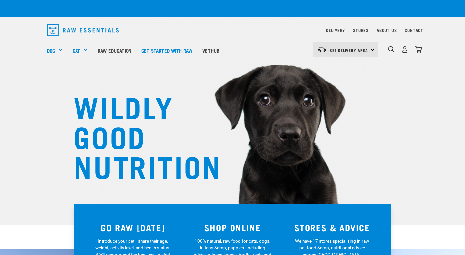 The height and width of the screenshot is (255, 465). I want to click on span: Set Delivery Area, so click(349, 50).